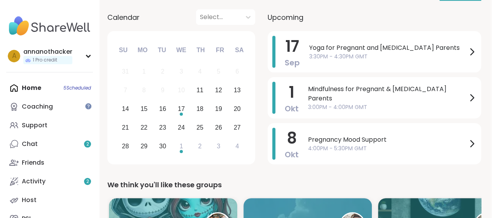  Describe the element at coordinates (201, 50) in the screenshot. I see `div: Th` at that location.